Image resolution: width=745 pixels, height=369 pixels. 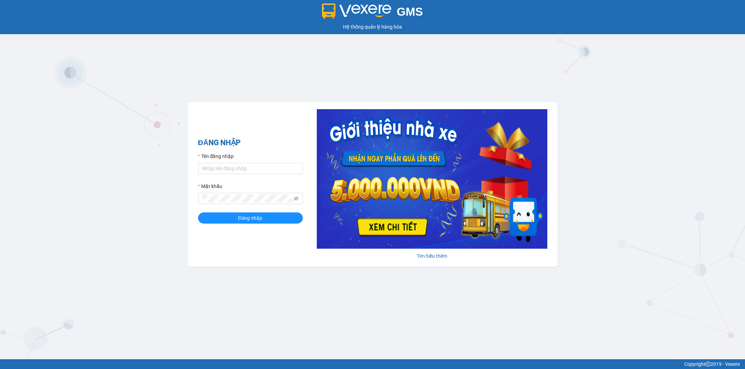 I want to click on div: Copyright 2019 - Vexere, so click(x=372, y=365).